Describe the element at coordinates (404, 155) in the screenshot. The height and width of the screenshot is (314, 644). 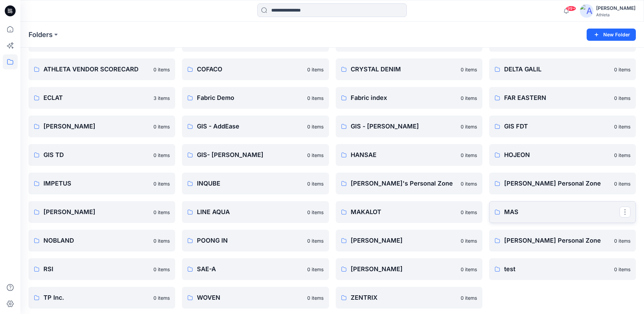
I see `p: HANSAE` at that location.